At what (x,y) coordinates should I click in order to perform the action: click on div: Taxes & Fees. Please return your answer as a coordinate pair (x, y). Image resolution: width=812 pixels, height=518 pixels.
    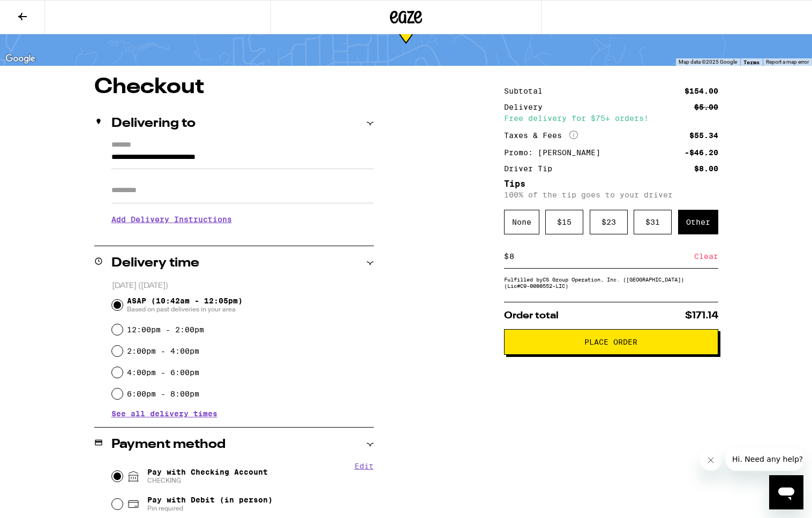
    Looking at the image, I should click on (540, 135).